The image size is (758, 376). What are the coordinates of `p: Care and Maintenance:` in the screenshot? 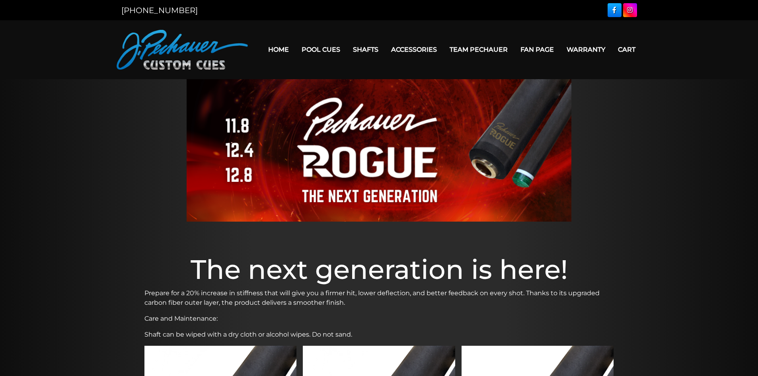 It's located at (379, 319).